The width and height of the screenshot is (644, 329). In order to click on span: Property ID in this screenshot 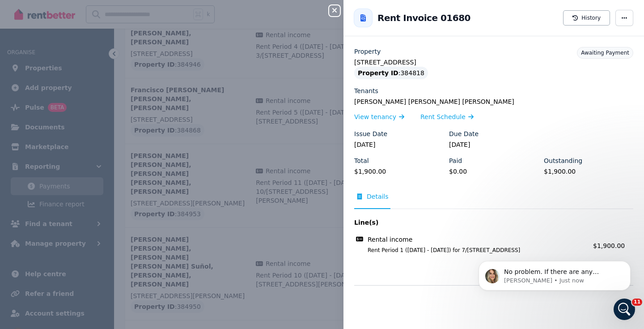, I will do `click(378, 73)`.